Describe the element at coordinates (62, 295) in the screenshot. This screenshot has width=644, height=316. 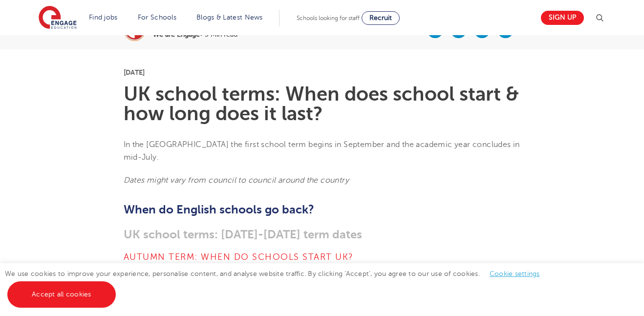
I see `a: Accept all cookies` at that location.